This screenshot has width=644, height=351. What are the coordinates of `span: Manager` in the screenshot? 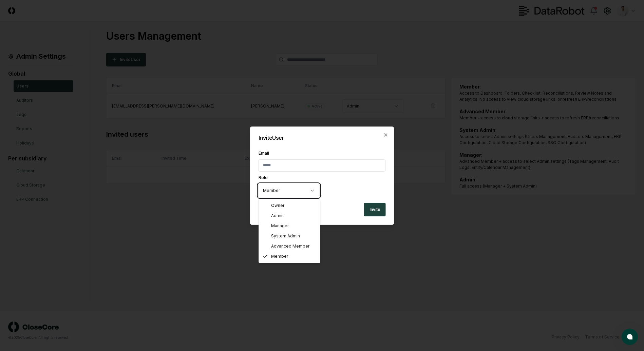 It's located at (280, 226).